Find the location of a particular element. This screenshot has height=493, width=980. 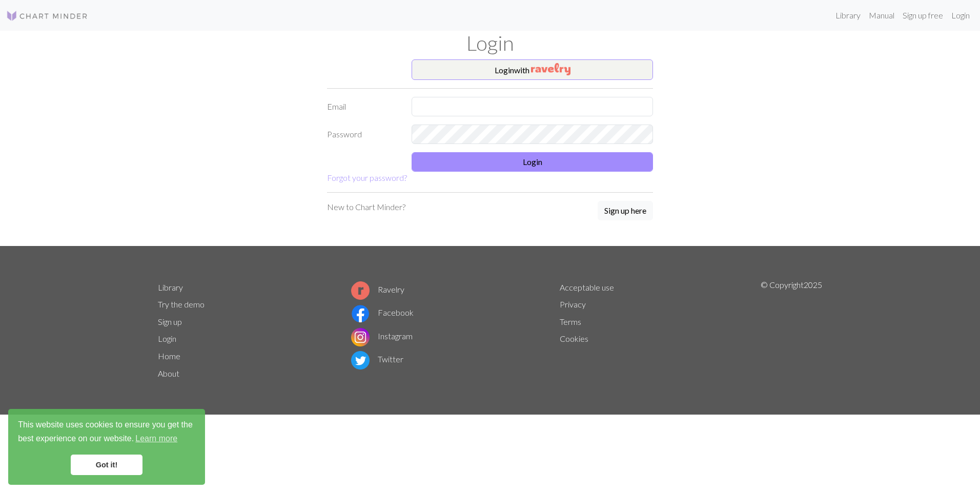

button: Login is located at coordinates (532, 162).